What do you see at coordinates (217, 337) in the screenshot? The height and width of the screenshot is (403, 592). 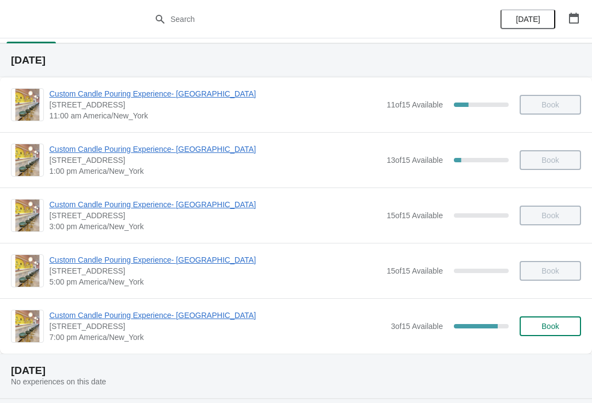 I see `span: 7:00 pm America/New_York` at bounding box center [217, 337].